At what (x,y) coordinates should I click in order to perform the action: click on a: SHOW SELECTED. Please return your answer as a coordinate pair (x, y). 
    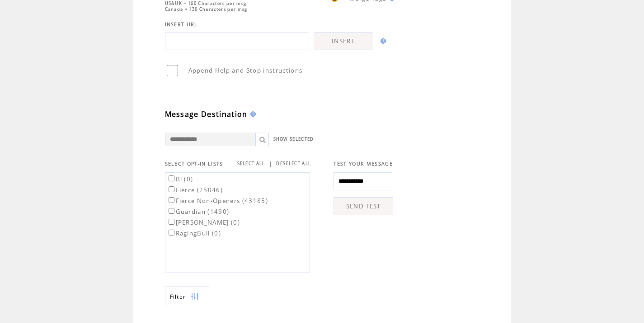
    Looking at the image, I should click on (294, 139).